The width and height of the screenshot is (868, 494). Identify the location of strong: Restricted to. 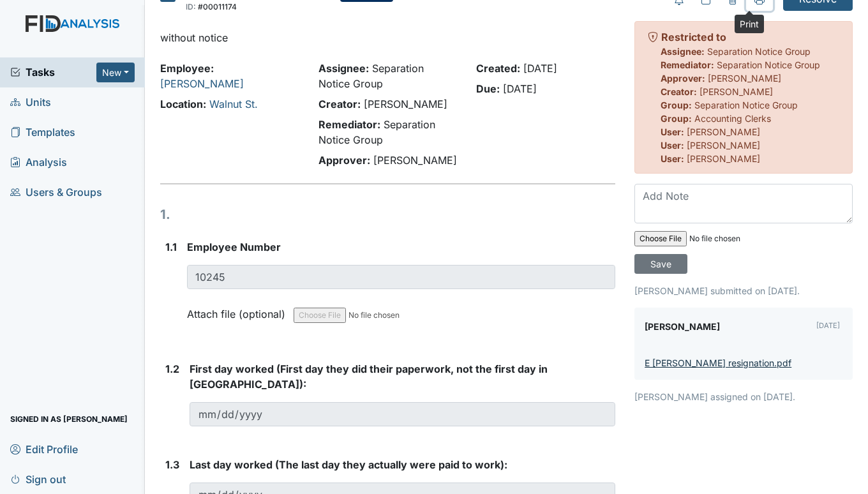
(694, 37).